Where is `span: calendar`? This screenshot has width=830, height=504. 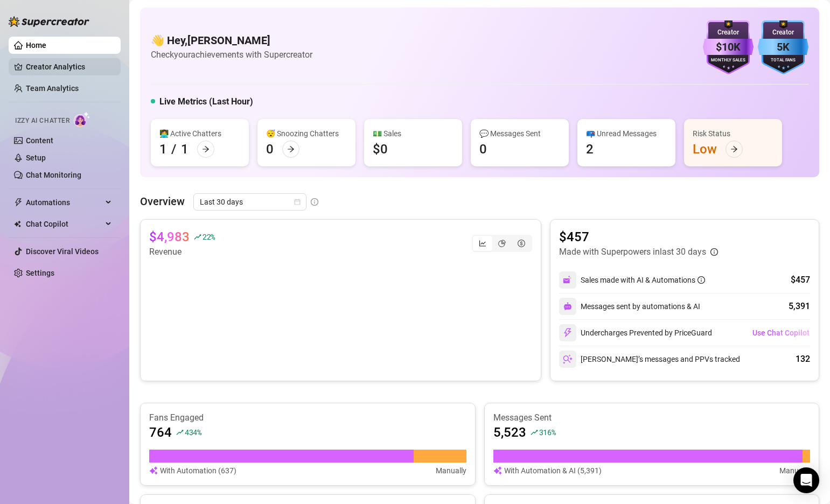 span: calendar is located at coordinates (297, 202).